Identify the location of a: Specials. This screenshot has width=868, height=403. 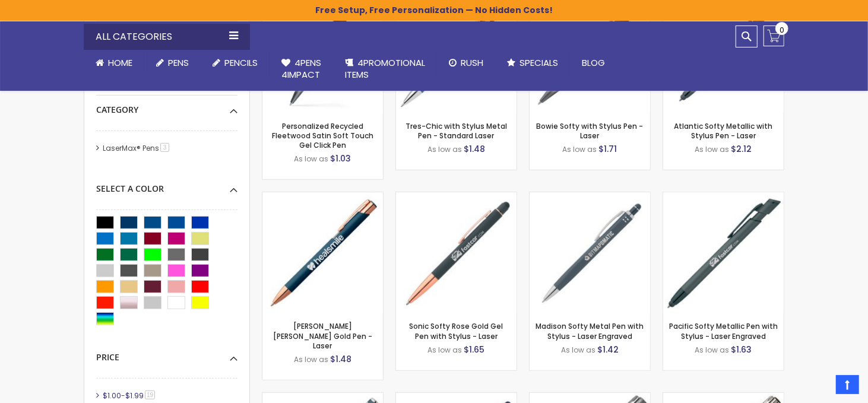
(533, 63).